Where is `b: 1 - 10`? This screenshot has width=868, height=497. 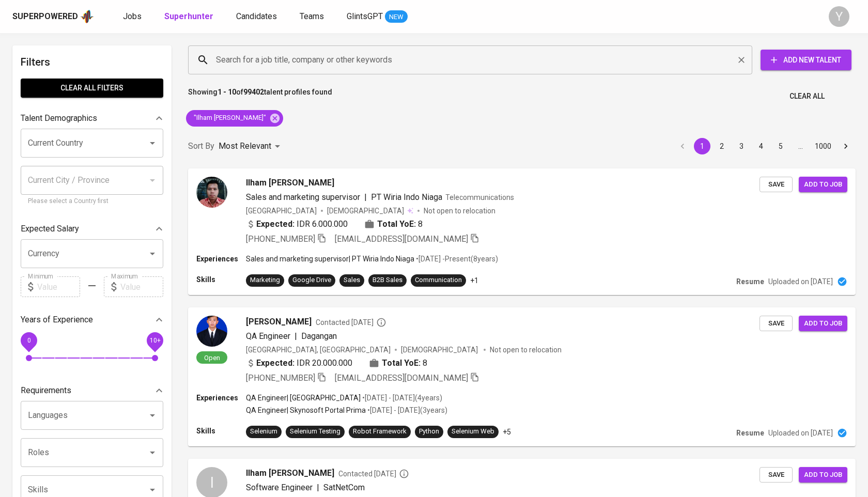 b: 1 - 10 is located at coordinates (227, 92).